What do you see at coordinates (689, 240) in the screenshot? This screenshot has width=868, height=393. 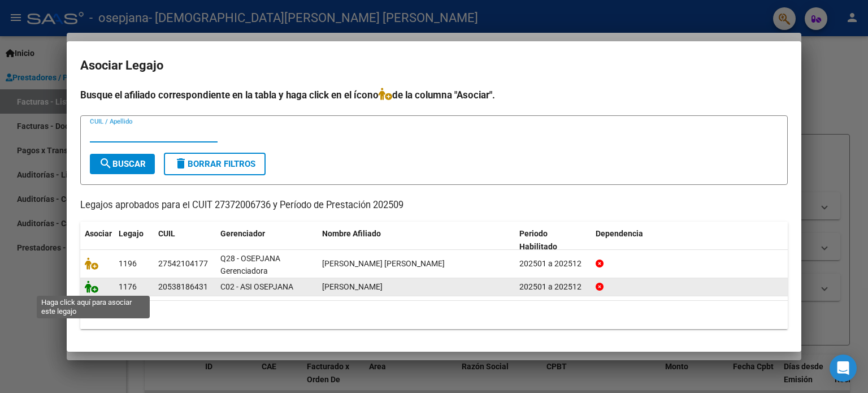 I see `datatable-header-cell: Dependencia` at bounding box center [689, 240].